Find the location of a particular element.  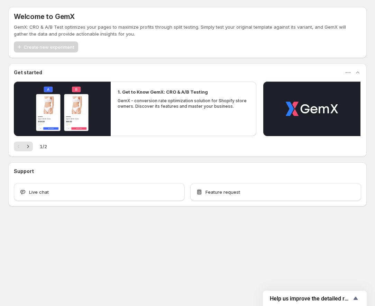

h2: 1. Get to Know GemX: CRO & A/B Testing is located at coordinates (163, 92).